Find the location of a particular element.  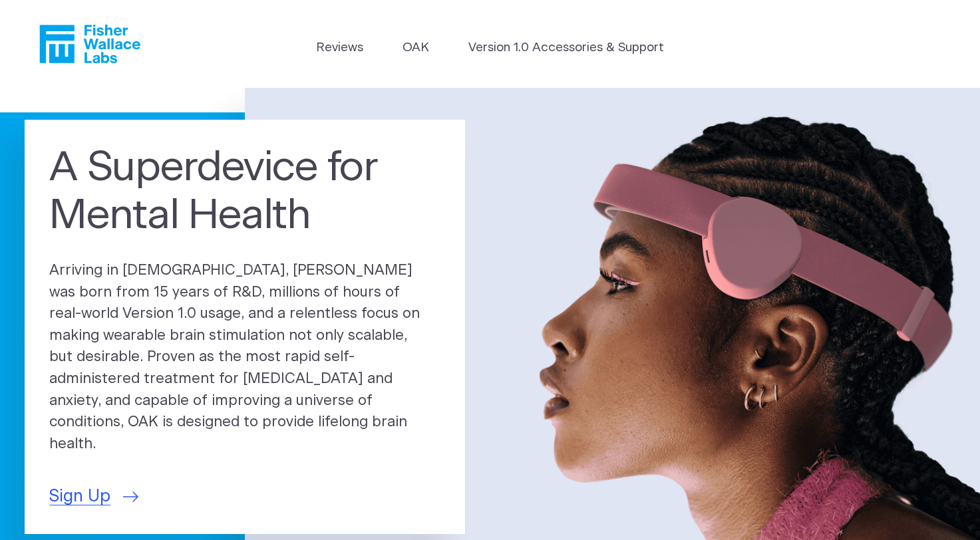

a: OAK is located at coordinates (416, 48).